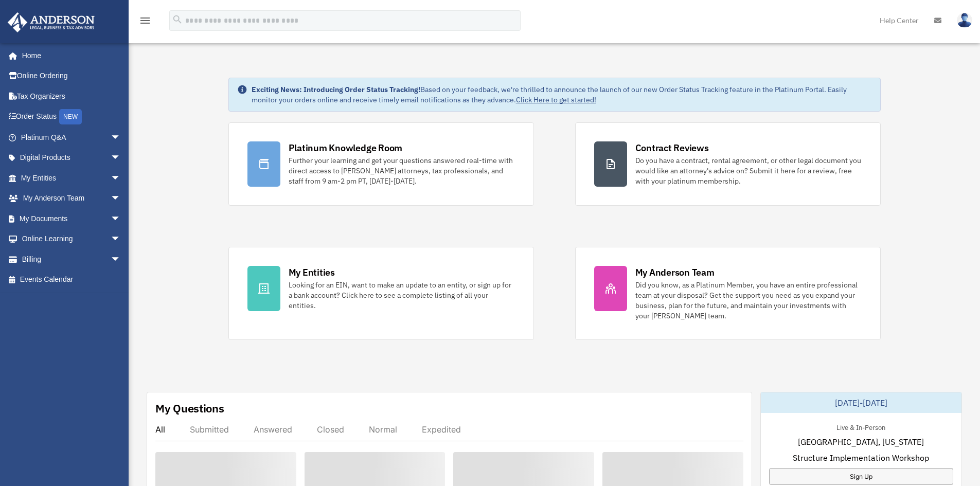 Image resolution: width=980 pixels, height=486 pixels. Describe the element at coordinates (402, 170) in the screenshot. I see `div: Further your learning and get your questions answered real-time with direct access to [PERSON_NAM...` at that location.